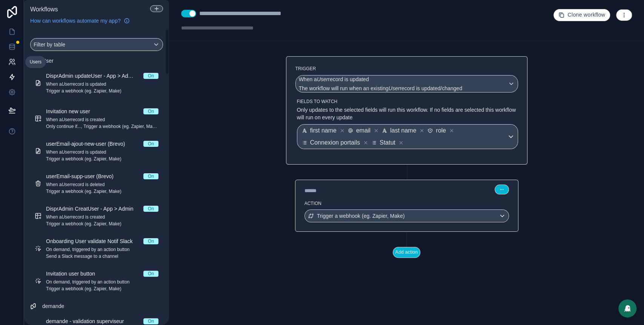 The image size is (644, 325). I want to click on span: The workflow will run when an existing record is updated/changed, so click(380, 89).